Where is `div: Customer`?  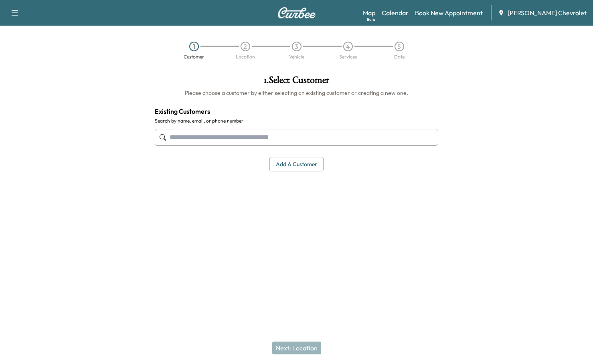 div: Customer is located at coordinates (194, 57).